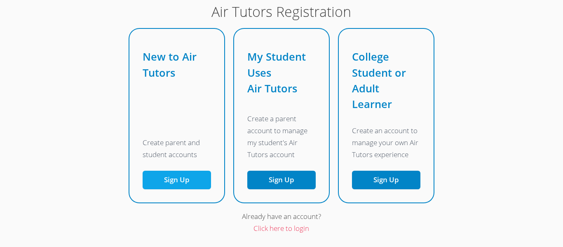  Describe the element at coordinates (177, 149) in the screenshot. I see `p: Create parent and student accounts` at that location.